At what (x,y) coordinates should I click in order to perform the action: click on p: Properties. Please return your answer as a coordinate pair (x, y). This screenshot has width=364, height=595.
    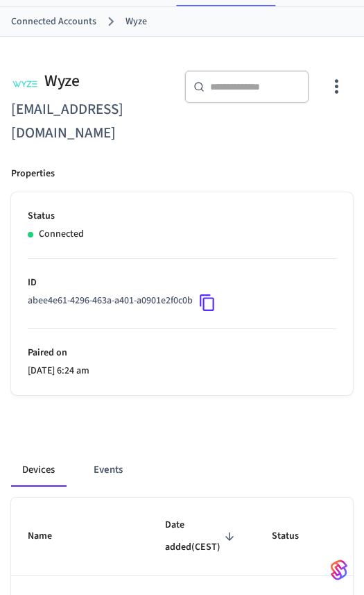
    Looking at the image, I should click on (32, 173).